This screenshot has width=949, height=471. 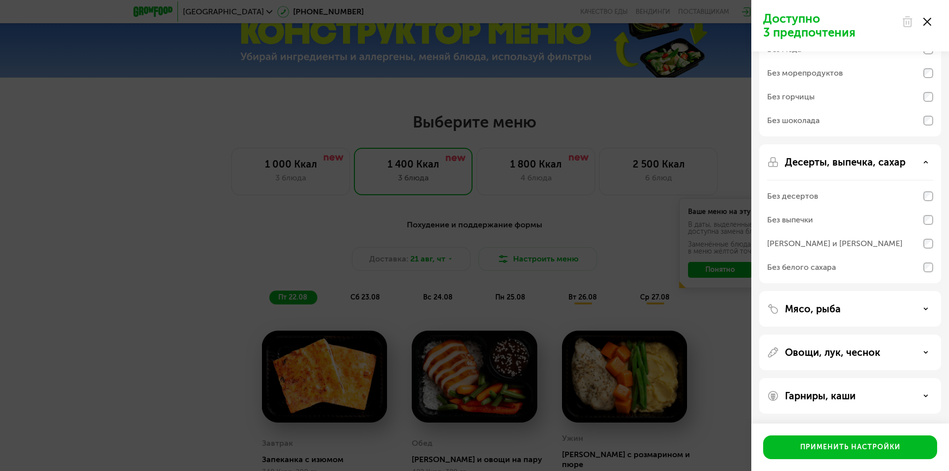 What do you see at coordinates (830, 26) in the screenshot?
I see `p: Доступно 3 предпочтения` at bounding box center [830, 26].